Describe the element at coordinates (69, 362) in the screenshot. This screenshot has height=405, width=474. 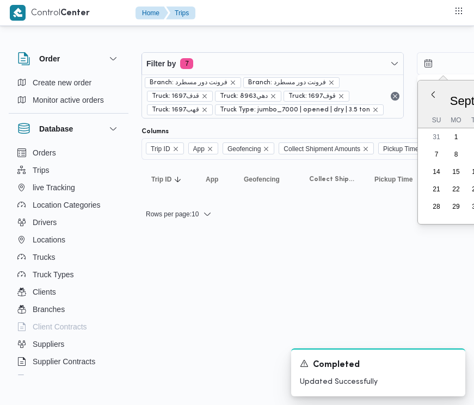
I see `button: Supplier Contracts` at that location.